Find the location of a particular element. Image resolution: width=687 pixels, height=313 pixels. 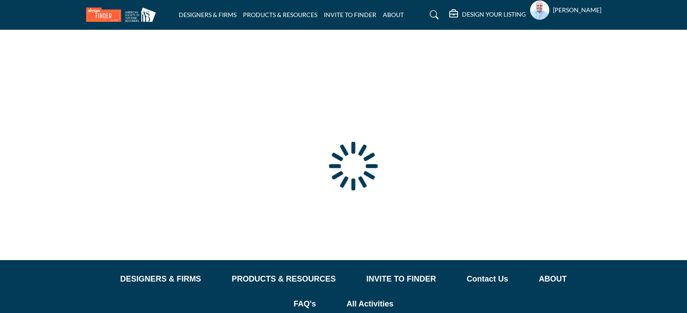

p: All Activities is located at coordinates (370, 304).